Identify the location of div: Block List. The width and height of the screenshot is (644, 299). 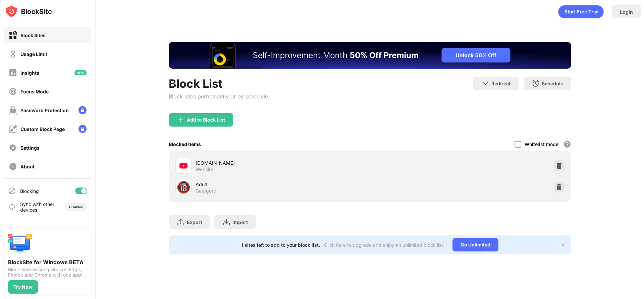
(218, 83).